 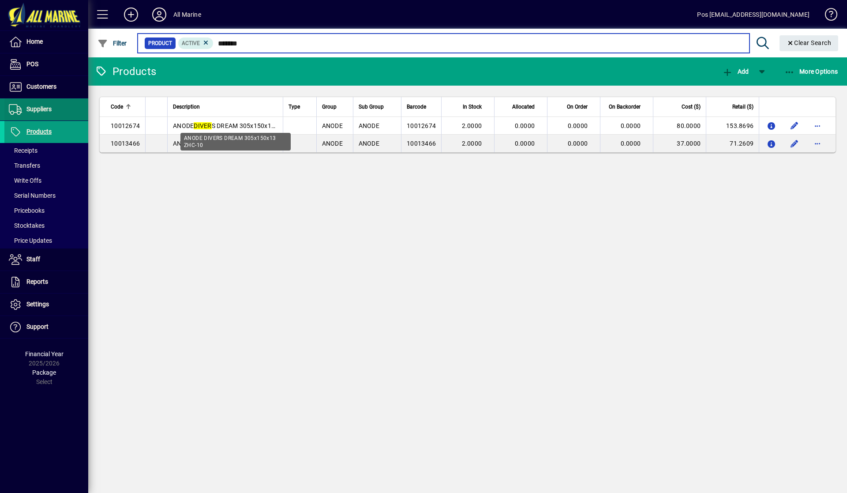 I want to click on a: Price Updates, so click(x=46, y=241).